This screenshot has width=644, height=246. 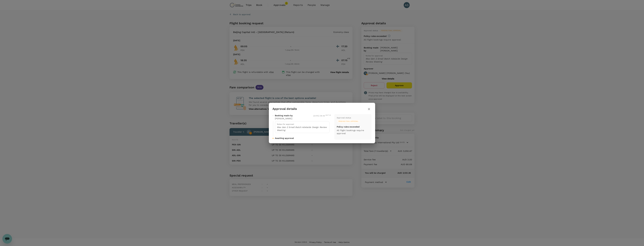 I want to click on span: Booking made by, so click(x=284, y=116).